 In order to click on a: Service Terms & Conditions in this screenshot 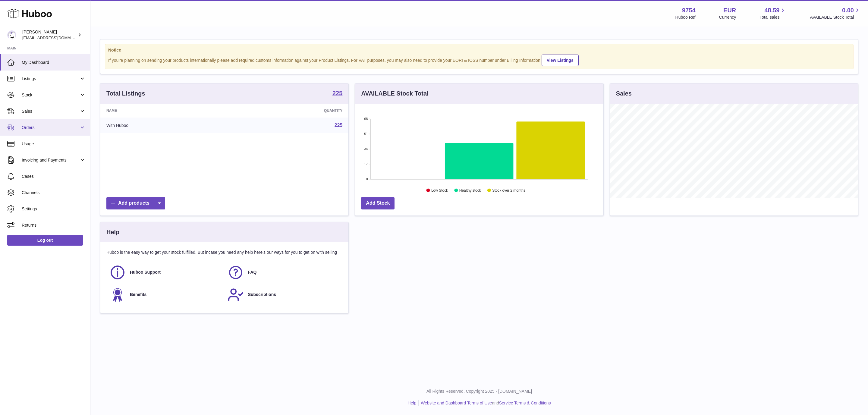, I will do `click(525, 403)`.